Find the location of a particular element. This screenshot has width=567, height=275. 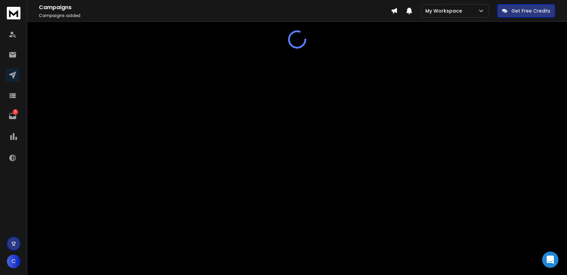

h1: Campaigns is located at coordinates (215, 7).